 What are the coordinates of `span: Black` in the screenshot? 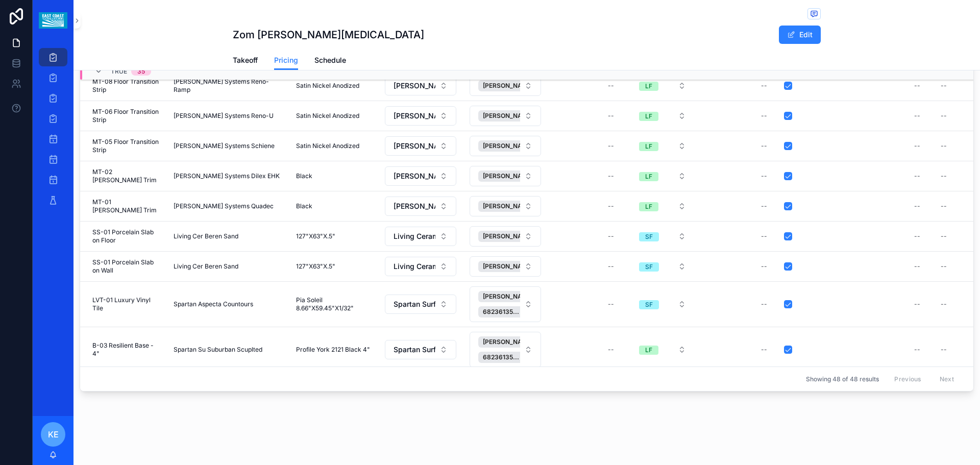 It's located at (304, 176).